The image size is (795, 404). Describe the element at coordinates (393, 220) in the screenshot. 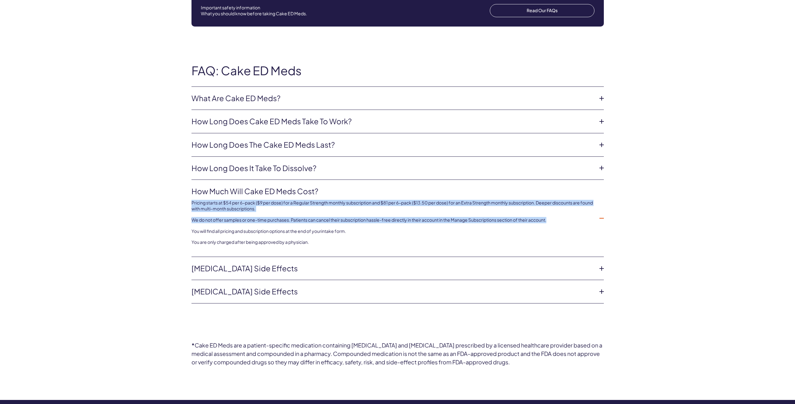

I see `p: We do not offer samples or one-time purchases. Patients can cancel their subscription hassle-free...` at that location.